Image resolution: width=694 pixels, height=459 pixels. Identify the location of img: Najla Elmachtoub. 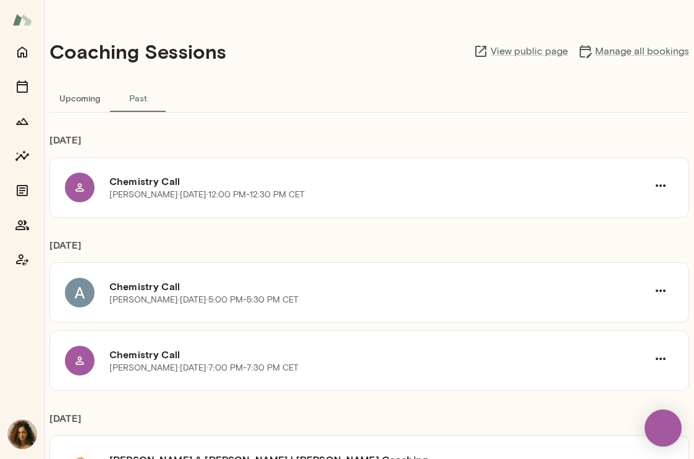
(22, 434).